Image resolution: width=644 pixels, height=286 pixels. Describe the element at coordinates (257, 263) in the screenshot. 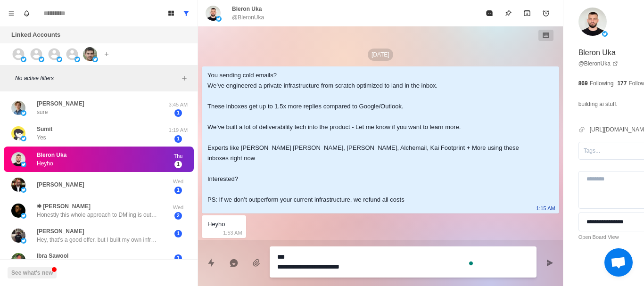

I see `button: Add media` at that location.